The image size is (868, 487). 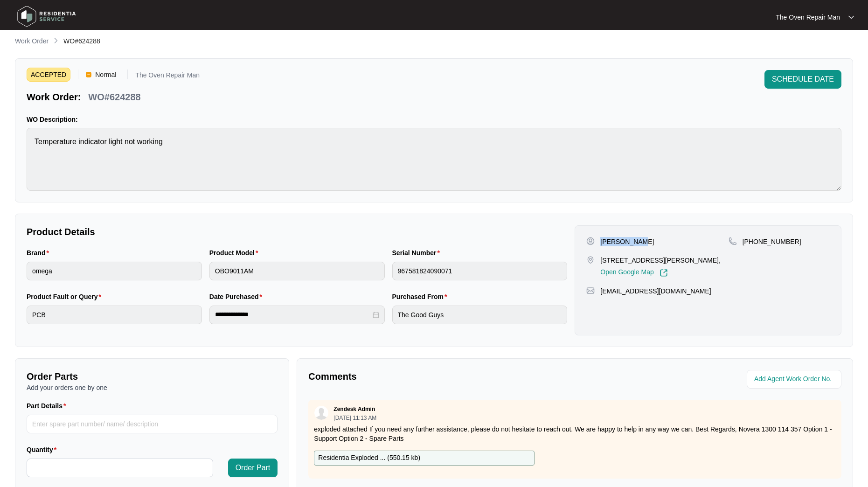 What do you see at coordinates (56, 41) in the screenshot?
I see `img: chevron-right` at bounding box center [56, 41].